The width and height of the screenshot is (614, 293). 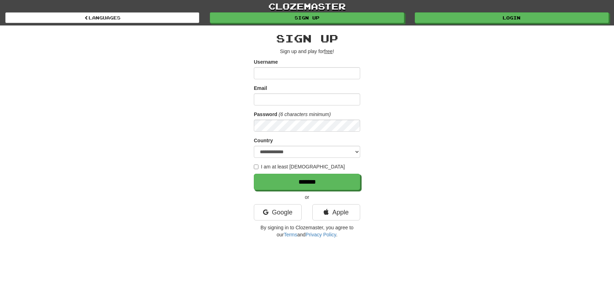 What do you see at coordinates (265, 114) in the screenshot?
I see `label: Password` at bounding box center [265, 114].